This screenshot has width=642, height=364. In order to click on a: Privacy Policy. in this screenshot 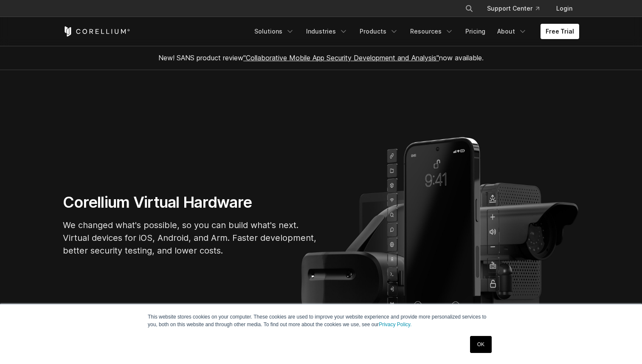, I will do `click(395, 324)`.